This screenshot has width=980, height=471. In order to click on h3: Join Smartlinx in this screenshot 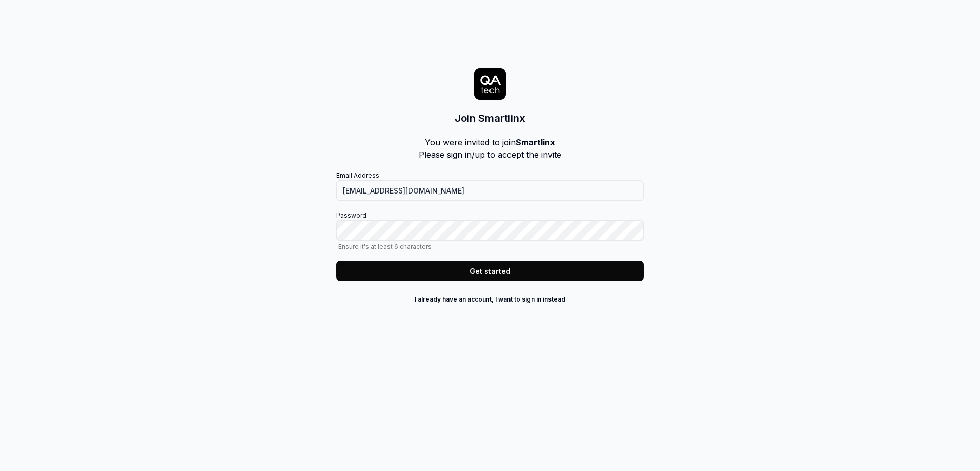, I will do `click(490, 118)`.